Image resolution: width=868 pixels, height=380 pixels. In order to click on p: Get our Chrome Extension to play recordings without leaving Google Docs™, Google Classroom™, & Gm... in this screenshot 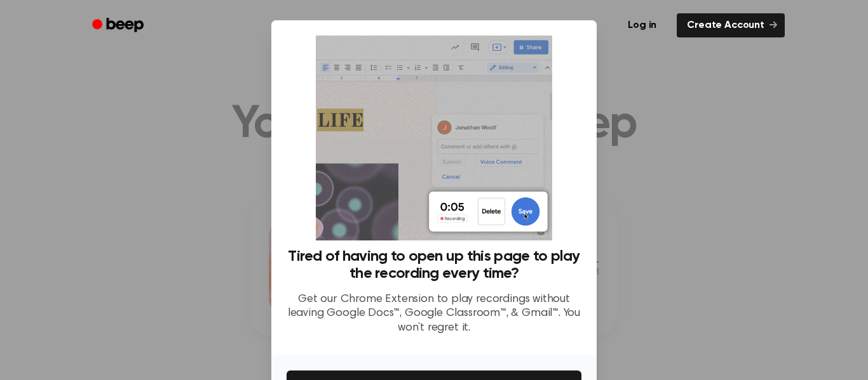, I will do `click(434, 314)`.